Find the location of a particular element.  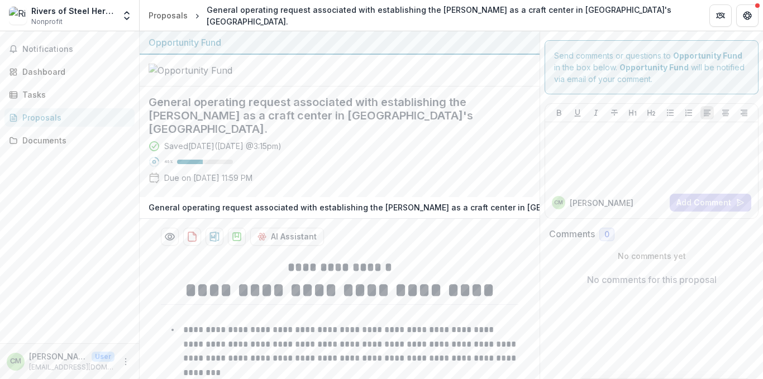

div: Dashboard is located at coordinates (74, 71).